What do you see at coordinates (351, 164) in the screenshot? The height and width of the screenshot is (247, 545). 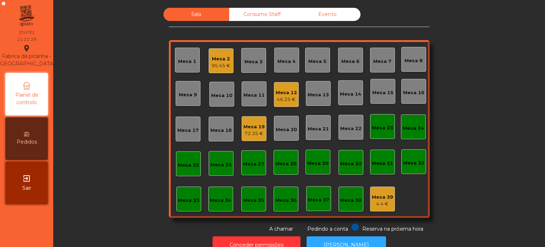 I see `div: Mesa 30` at bounding box center [351, 164].